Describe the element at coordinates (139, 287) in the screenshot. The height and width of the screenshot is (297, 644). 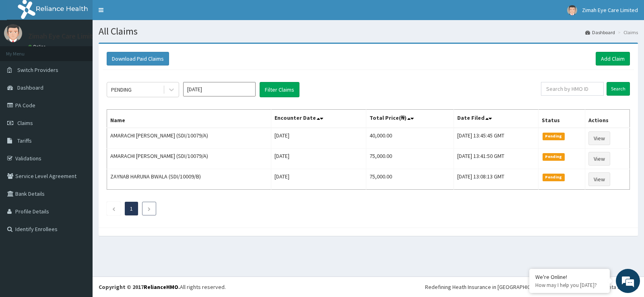
I see `strong: Copyright © 2017 .` at that location.